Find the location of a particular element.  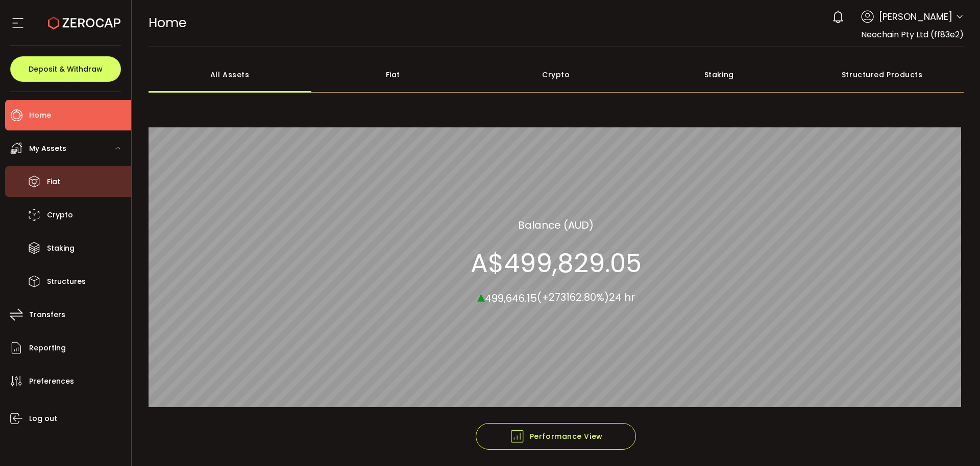

button: Performance View is located at coordinates (556, 435).